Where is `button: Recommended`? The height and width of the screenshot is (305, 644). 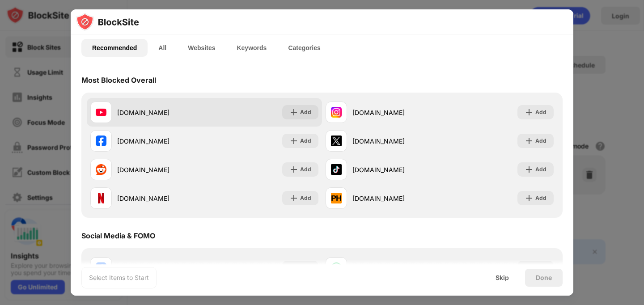 button: Recommended is located at coordinates (115, 48).